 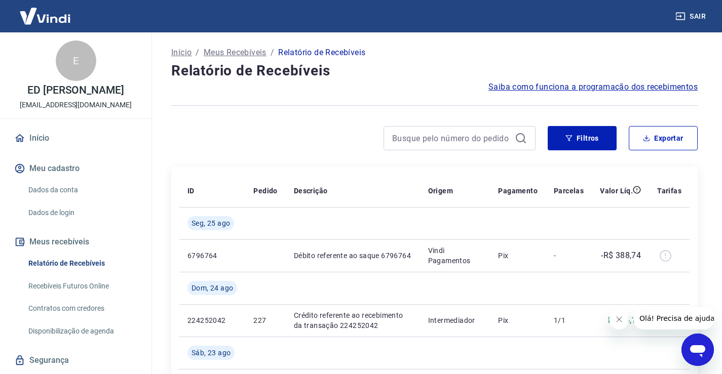 What do you see at coordinates (235, 53) in the screenshot?
I see `p: Meus Recebíveis` at bounding box center [235, 53].